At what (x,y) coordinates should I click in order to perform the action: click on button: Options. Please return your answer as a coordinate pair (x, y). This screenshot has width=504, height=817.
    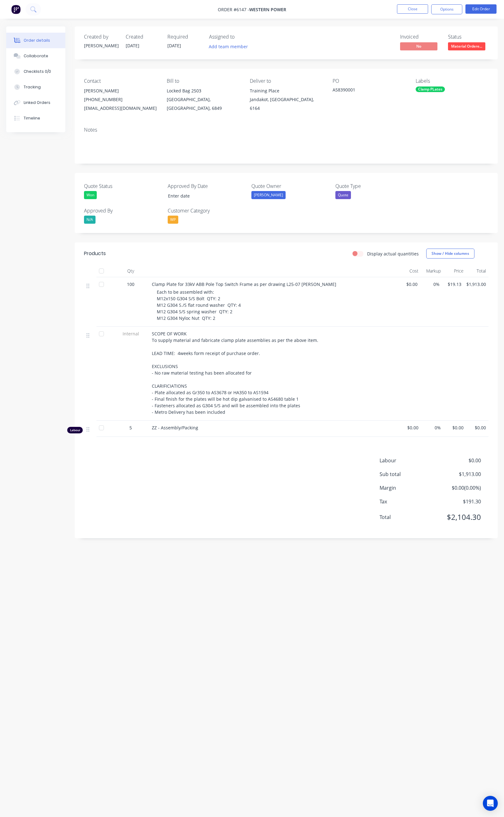
    Looking at the image, I should click on (447, 9).